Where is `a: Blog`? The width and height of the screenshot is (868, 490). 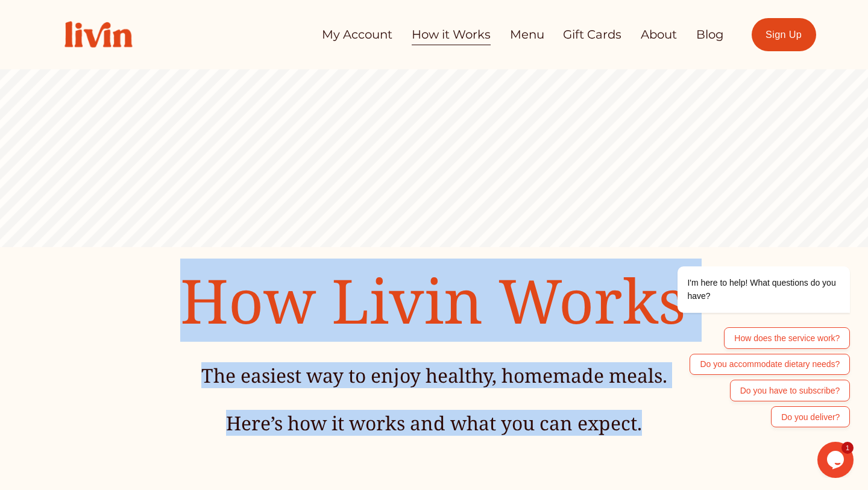
a: Blog is located at coordinates (710, 35).